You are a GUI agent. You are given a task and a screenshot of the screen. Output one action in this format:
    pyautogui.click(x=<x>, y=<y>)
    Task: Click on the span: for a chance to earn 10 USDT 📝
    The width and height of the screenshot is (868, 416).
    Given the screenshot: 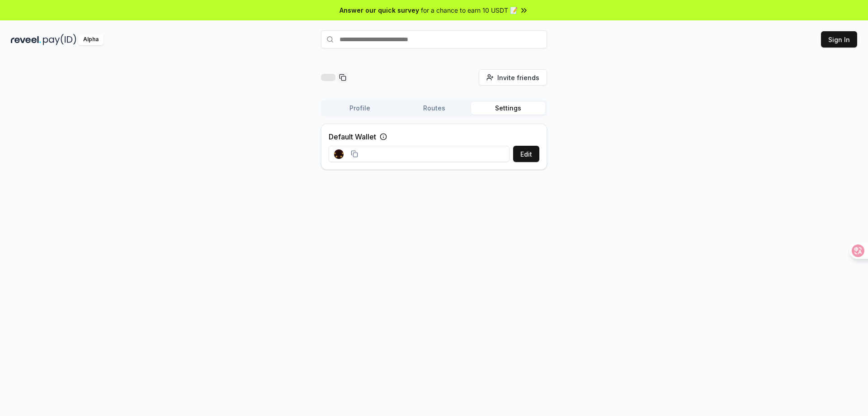 What is the action you would take?
    pyautogui.click(x=469, y=10)
    